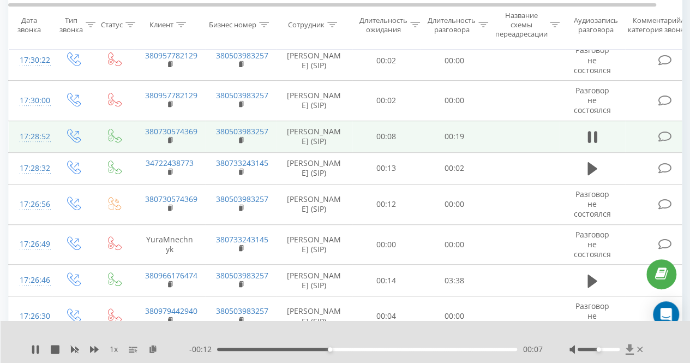 This screenshot has height=363, width=690. What do you see at coordinates (31, 280) in the screenshot?
I see `div: 17:26:46` at bounding box center [31, 280].